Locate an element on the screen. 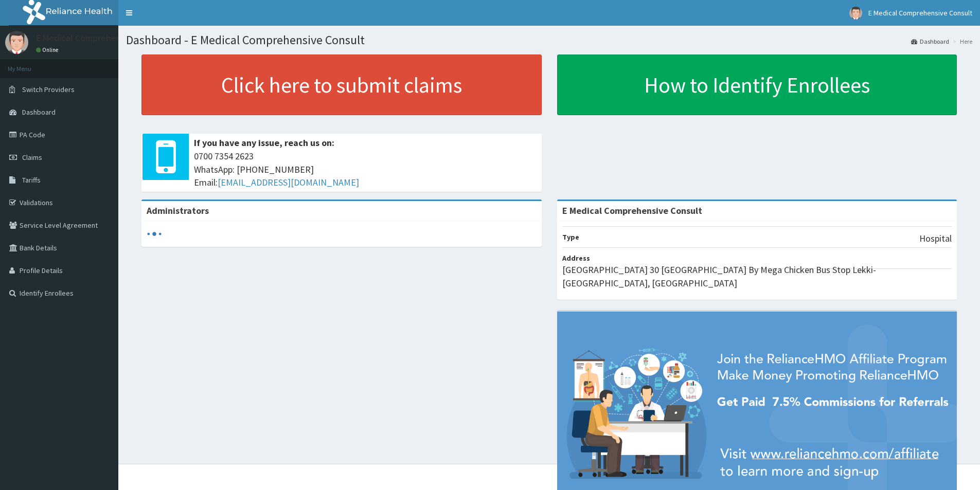 This screenshot has height=490, width=980. li: Here is located at coordinates (961, 41).